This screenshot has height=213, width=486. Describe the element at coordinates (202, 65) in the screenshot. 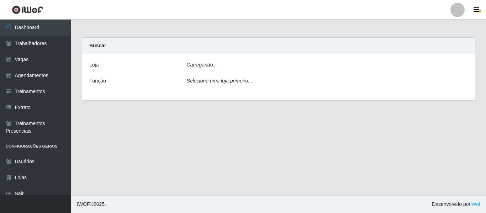

I see `i: Carregando...` at that location.